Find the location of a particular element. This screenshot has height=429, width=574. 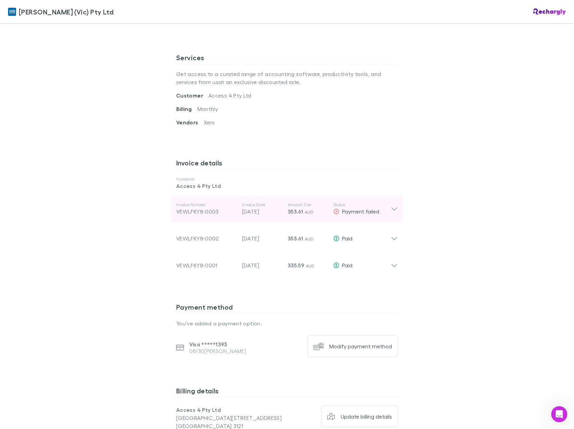

h3: Payment method is located at coordinates (287, 308).